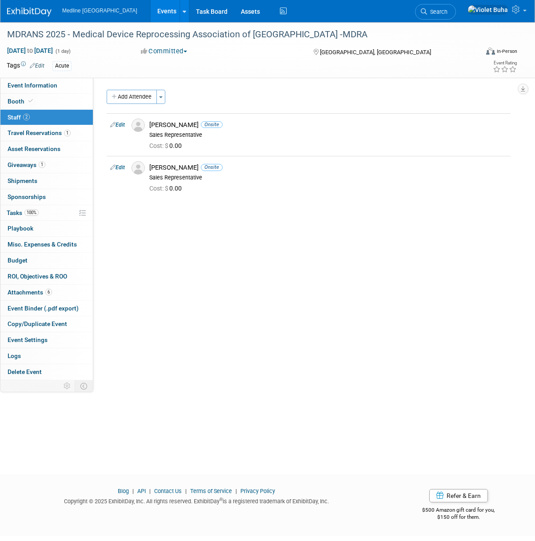 This screenshot has height=541, width=535. What do you see at coordinates (47, 197) in the screenshot?
I see `a: Sponsorships` at bounding box center [47, 197].